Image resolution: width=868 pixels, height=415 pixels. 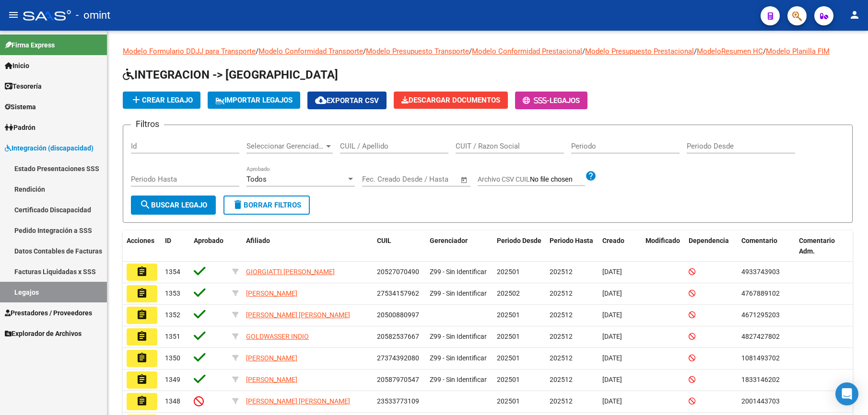 What do you see at coordinates (613, 240) in the screenshot?
I see `span: Creado` at bounding box center [613, 240].